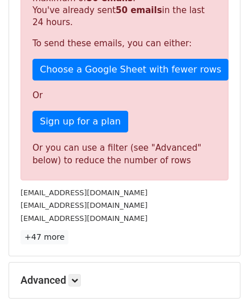 This screenshot has height=302, width=249. Describe the element at coordinates (124, 154) in the screenshot. I see `div: Or you can use a filter (see "Advanced" below) to reduce the number of rows` at that location.